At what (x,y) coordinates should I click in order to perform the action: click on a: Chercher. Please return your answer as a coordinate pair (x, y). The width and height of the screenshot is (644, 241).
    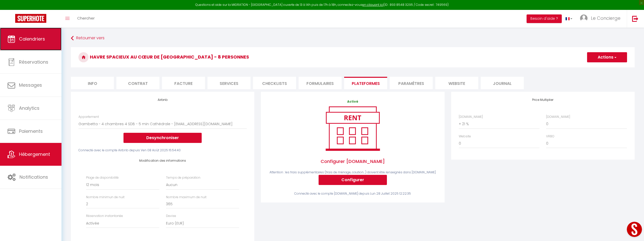
    Looking at the image, I should click on (86, 19).